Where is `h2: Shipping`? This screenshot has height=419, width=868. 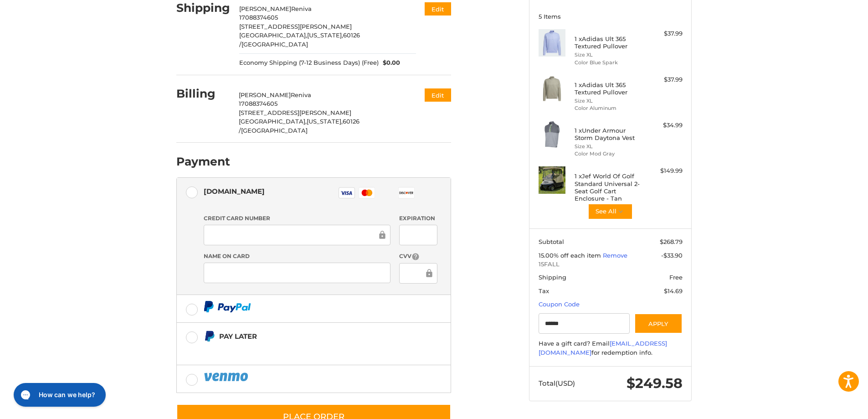
h2: Shipping is located at coordinates (203, 8).